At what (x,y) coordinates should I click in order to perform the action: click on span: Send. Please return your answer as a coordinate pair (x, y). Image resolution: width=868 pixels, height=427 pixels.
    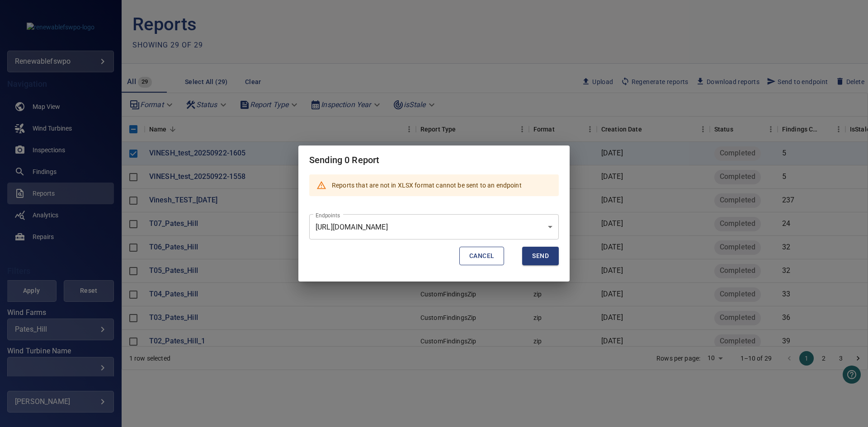
    Looking at the image, I should click on (540, 256).